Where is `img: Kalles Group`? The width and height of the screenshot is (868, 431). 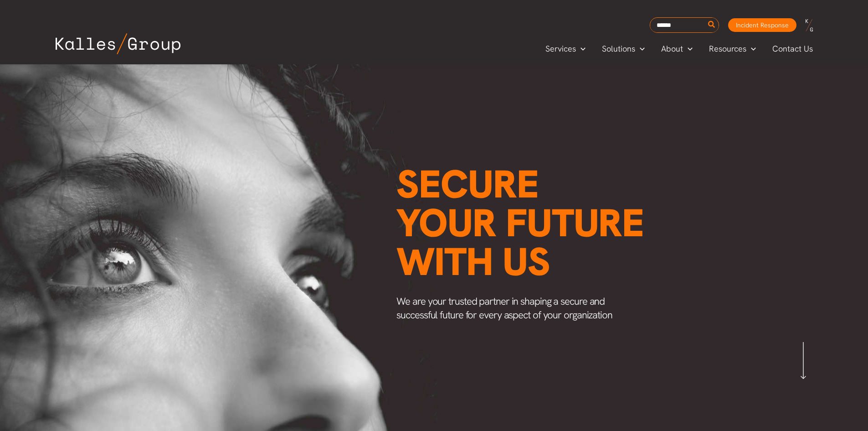
img: Kalles Group is located at coordinates (118, 44).